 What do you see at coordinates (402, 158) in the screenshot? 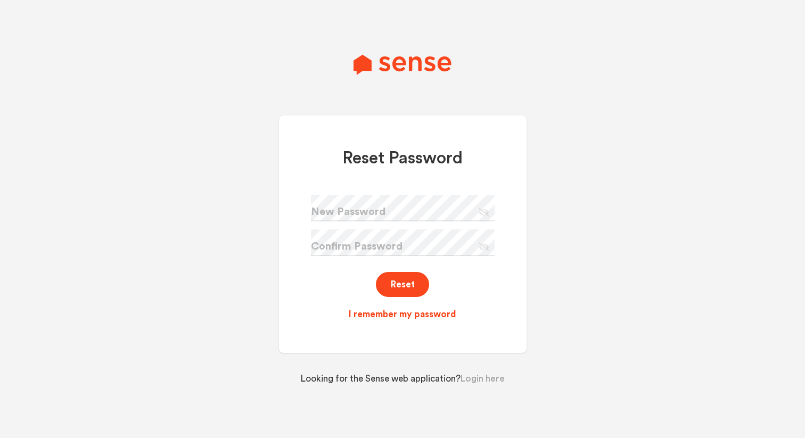
I see `h1: Reset Password` at bounding box center [402, 158].